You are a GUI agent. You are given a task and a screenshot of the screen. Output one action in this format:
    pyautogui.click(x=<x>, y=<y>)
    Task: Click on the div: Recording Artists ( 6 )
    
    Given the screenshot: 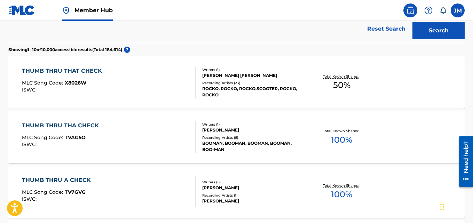 What is the action you would take?
    pyautogui.click(x=253, y=138)
    